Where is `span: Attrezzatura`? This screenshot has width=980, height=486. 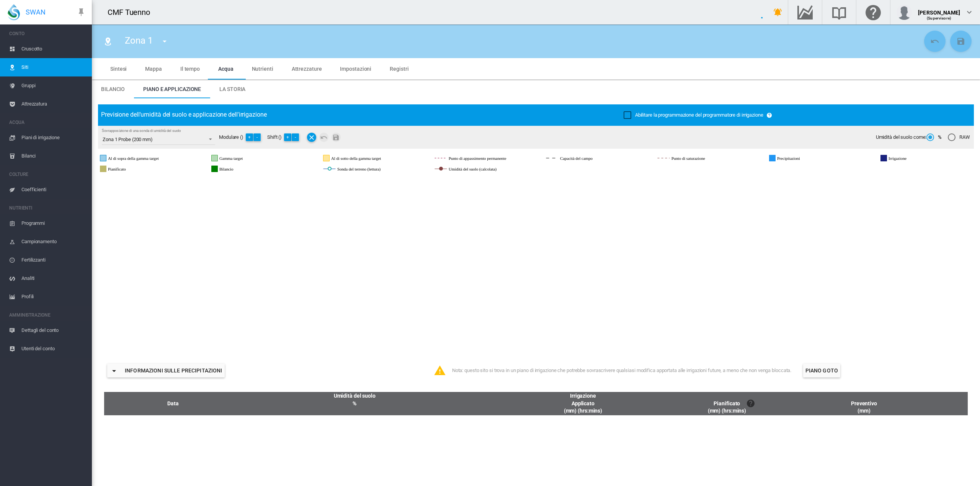
span: Attrezzatura is located at coordinates (53, 104).